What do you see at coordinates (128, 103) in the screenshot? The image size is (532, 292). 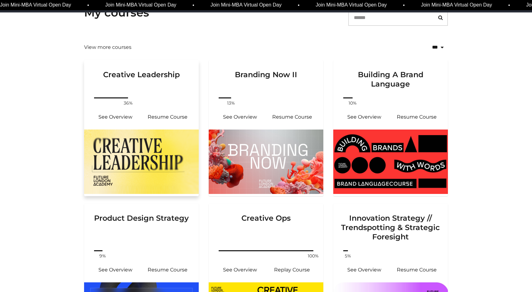 I see `span: 36%` at bounding box center [128, 103].